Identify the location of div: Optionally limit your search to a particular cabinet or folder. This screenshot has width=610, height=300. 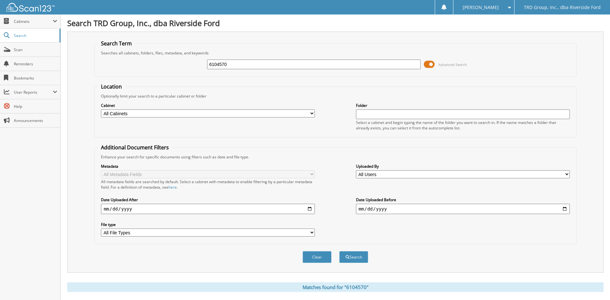
(335, 96).